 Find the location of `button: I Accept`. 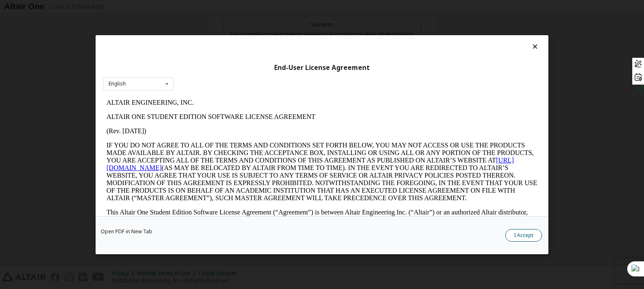

button: I Accept is located at coordinates (524, 235).